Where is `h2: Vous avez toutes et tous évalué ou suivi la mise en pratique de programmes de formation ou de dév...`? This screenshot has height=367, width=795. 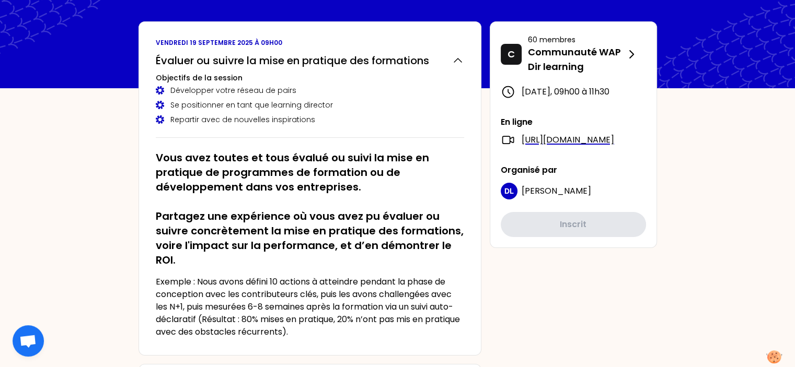
h2: Vous avez toutes et tous évalué ou suivi la mise en pratique de programmes de formation ou de dév... is located at coordinates (310, 209).